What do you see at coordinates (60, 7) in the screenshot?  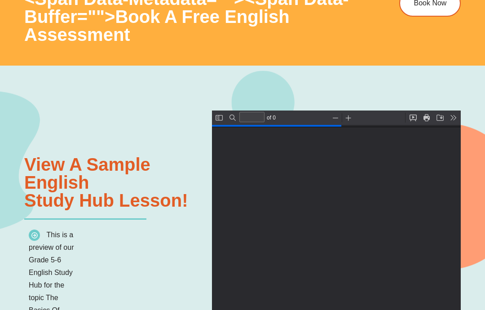 I see `span: of ⁨0⁩` at bounding box center [60, 7].